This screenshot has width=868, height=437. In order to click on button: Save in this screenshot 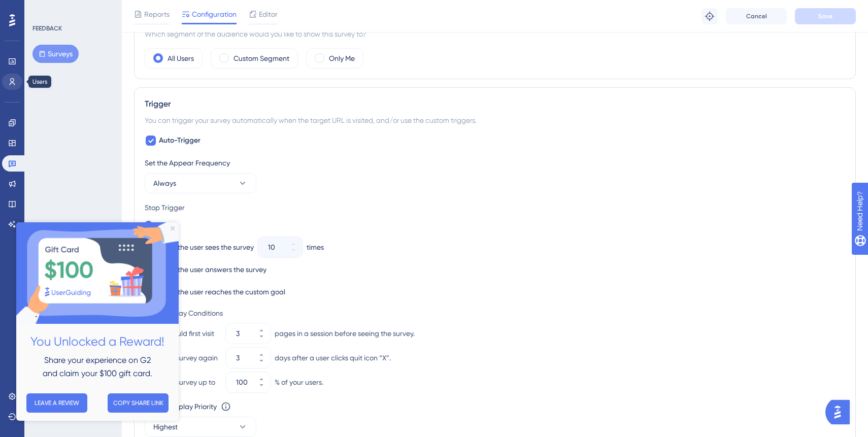, I will do `click(825, 16)`.